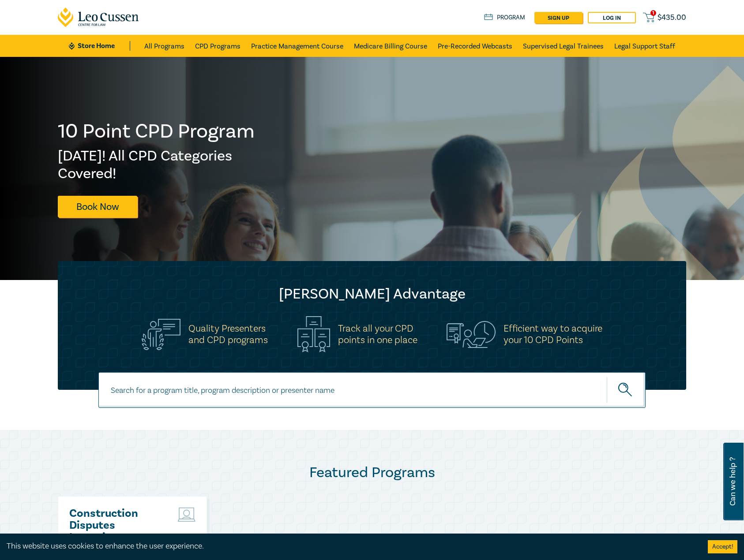 The height and width of the screenshot is (560, 744). I want to click on h1: 10 Point CPD Program, so click(157, 131).